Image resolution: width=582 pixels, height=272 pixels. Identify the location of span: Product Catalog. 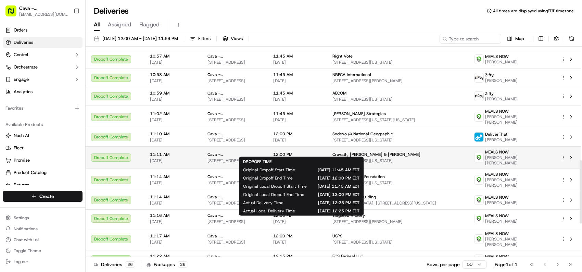
(30, 172).